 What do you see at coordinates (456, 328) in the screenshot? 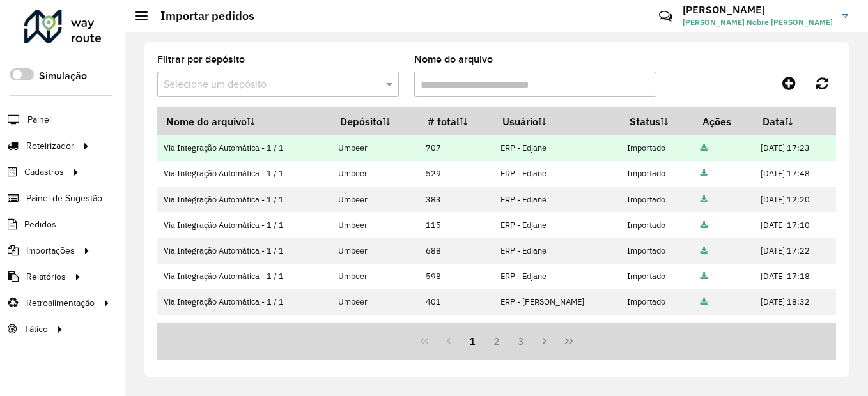
I see `td: 628` at bounding box center [456, 328].